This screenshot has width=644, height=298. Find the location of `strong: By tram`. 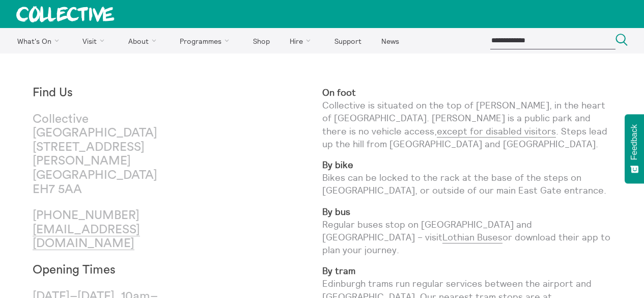

strong: By tram is located at coordinates (339, 271).